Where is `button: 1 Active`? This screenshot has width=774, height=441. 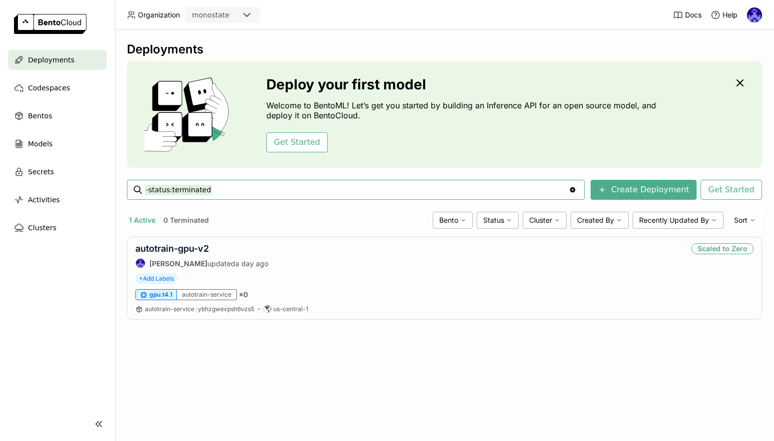
button: 1 Active is located at coordinates (142, 220).